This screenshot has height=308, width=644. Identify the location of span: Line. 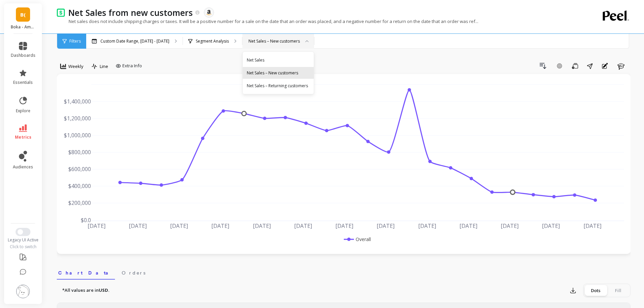
(104, 66).